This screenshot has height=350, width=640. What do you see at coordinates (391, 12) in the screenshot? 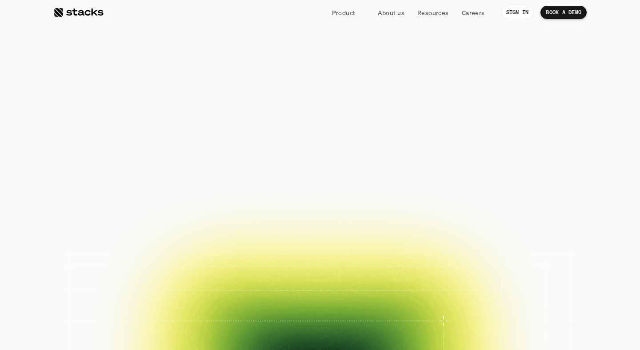
I see `p: About us` at bounding box center [391, 12].